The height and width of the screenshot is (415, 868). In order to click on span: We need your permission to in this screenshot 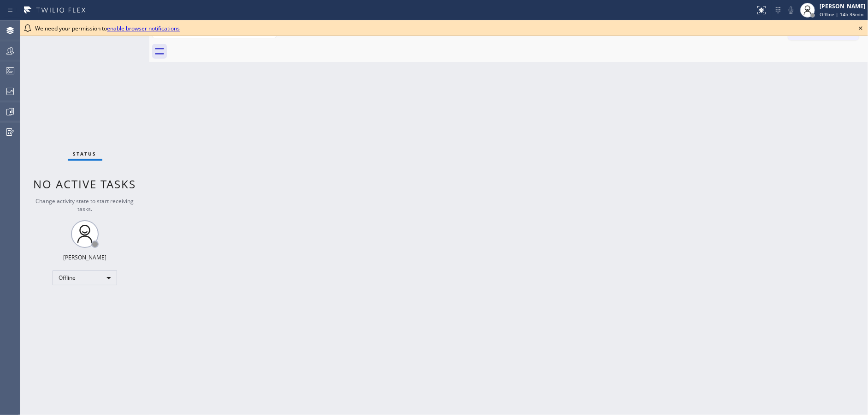, I will do `click(107, 28)`.